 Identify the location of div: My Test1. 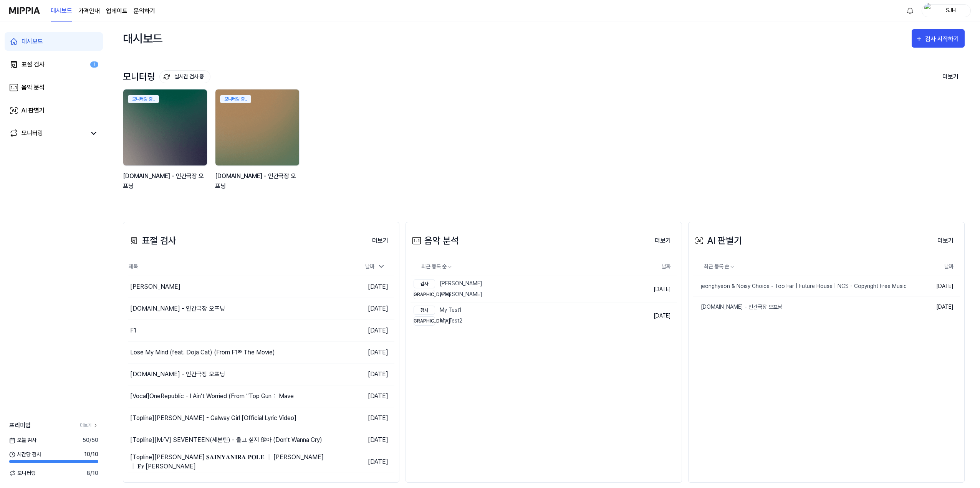
(437, 310).